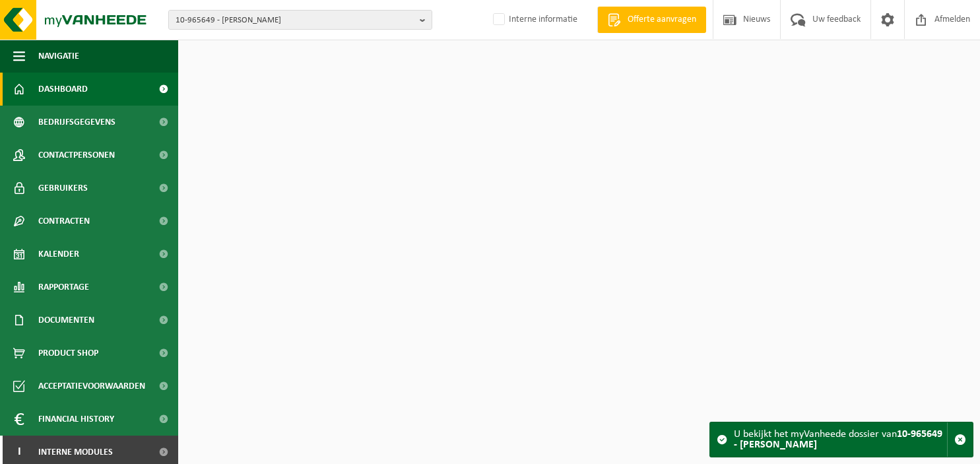 This screenshot has width=980, height=464. I want to click on span: Offerte aanvragen, so click(662, 20).